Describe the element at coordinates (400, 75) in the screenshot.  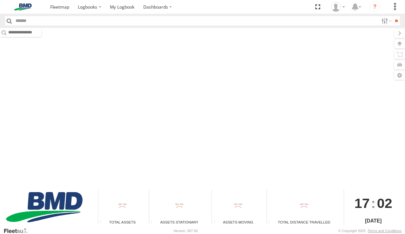
I see `label: Map Settings` at that location.